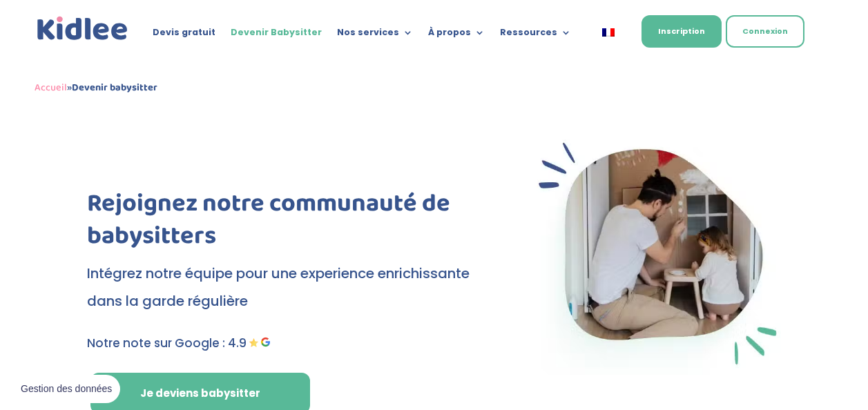  I want to click on a: Nos services, so click(375, 35).